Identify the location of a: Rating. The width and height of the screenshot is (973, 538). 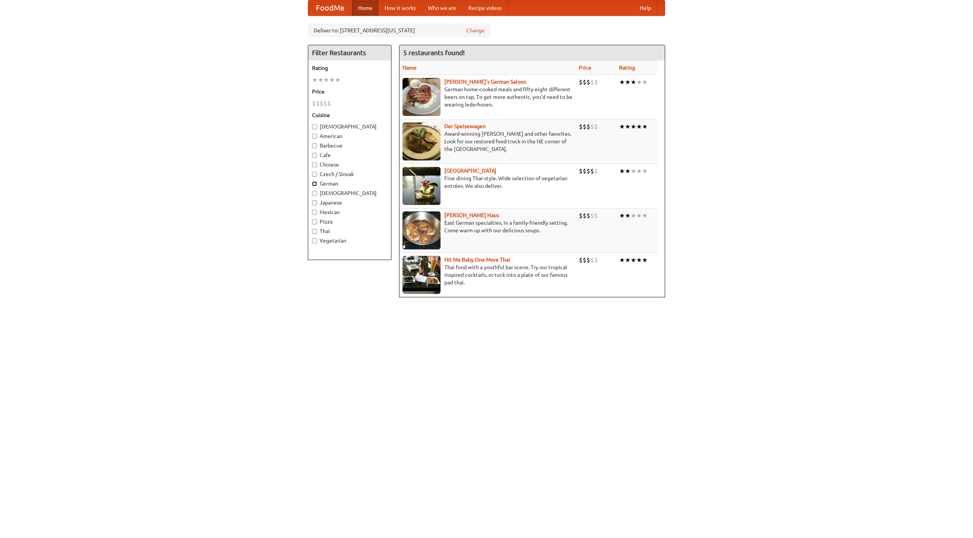
(627, 68).